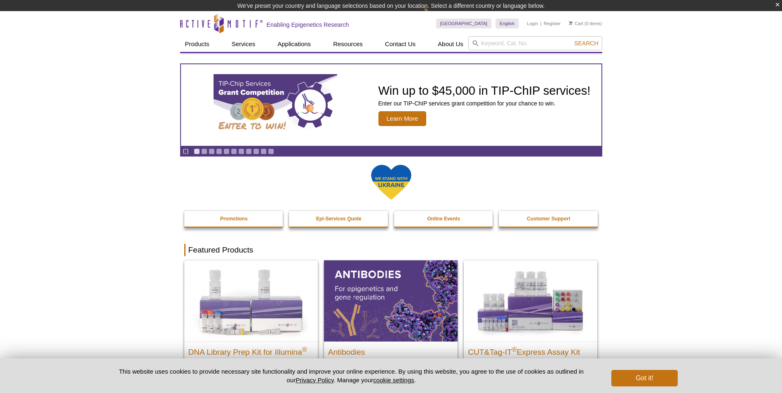 The height and width of the screenshot is (393, 782). What do you see at coordinates (644, 378) in the screenshot?
I see `button: Got it!` at bounding box center [644, 378].